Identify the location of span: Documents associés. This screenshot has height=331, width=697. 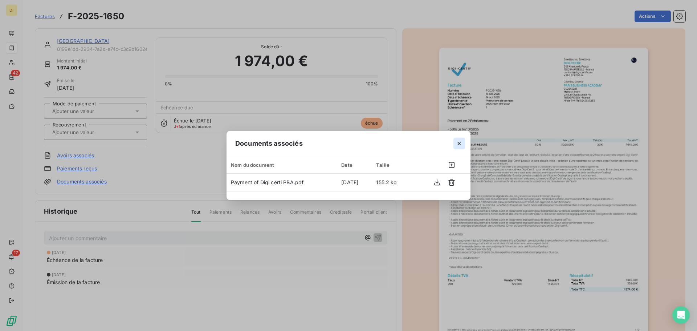
(269, 143).